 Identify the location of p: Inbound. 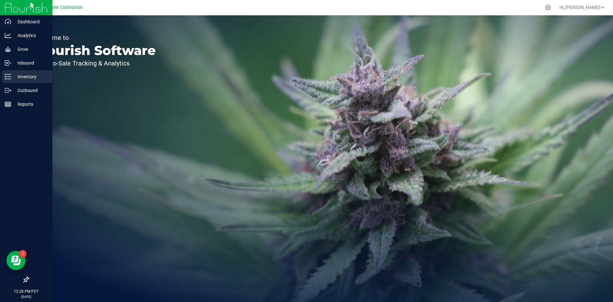
(30, 63).